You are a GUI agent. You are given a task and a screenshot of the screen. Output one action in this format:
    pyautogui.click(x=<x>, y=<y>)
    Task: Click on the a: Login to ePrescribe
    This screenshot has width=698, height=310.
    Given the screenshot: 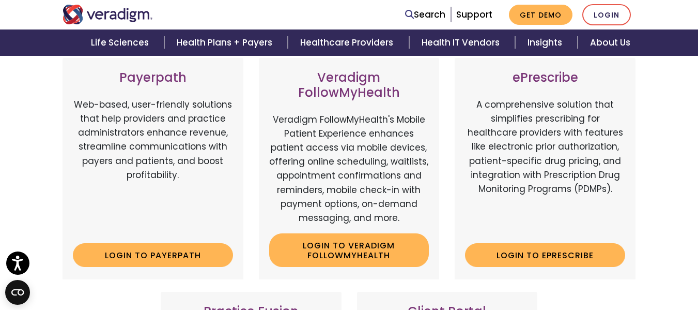 What is the action you would take?
    pyautogui.click(x=545, y=255)
    